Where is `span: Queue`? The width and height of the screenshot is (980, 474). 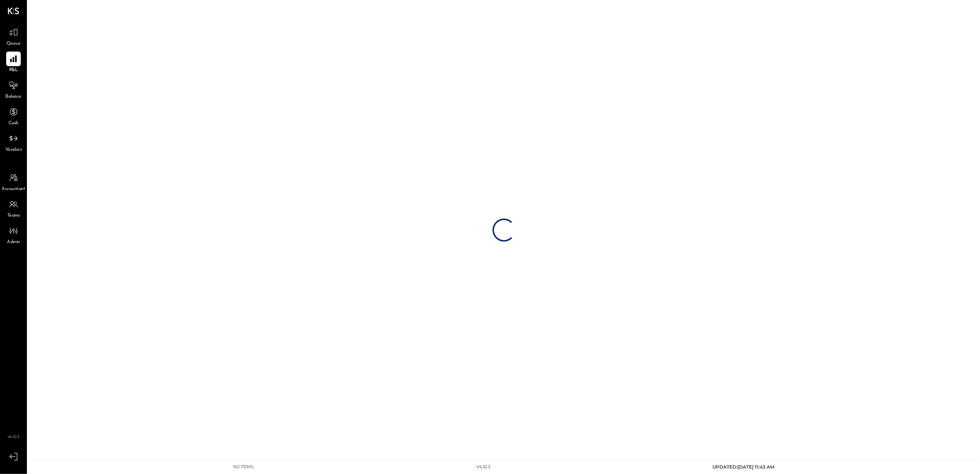 span: Queue is located at coordinates (13, 44).